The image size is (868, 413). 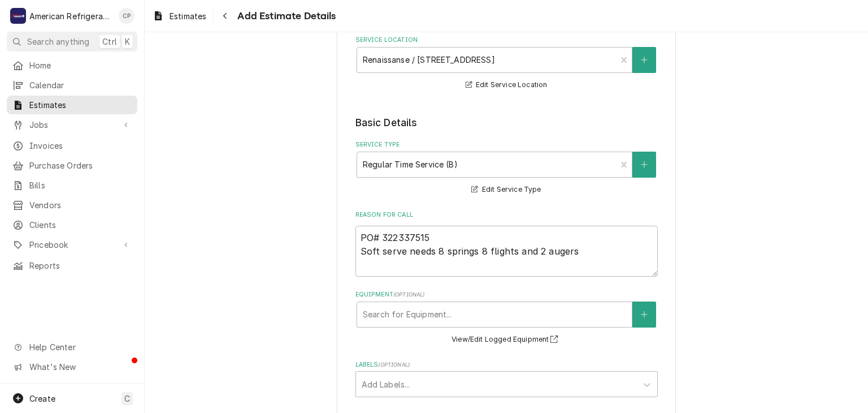 What do you see at coordinates (72, 145) in the screenshot?
I see `a: Invoices` at bounding box center [72, 145].